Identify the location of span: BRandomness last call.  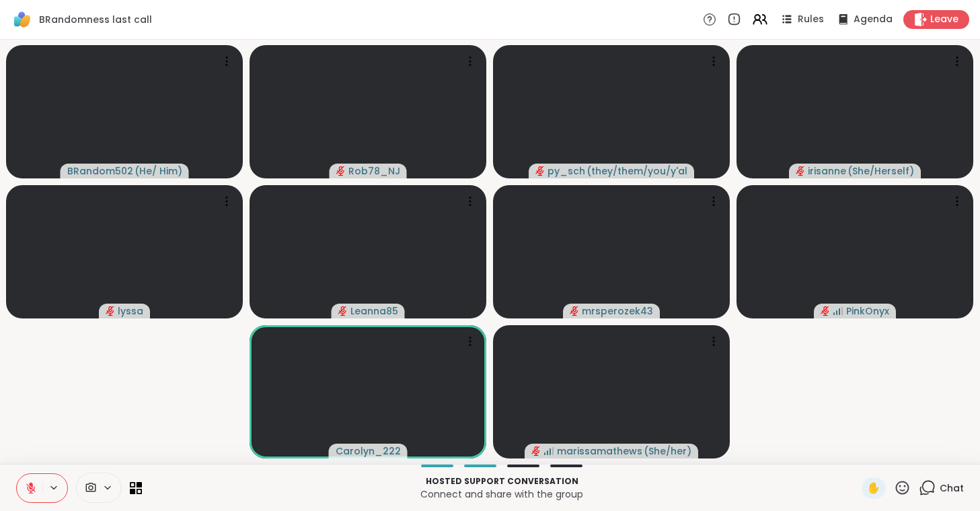
(96, 19).